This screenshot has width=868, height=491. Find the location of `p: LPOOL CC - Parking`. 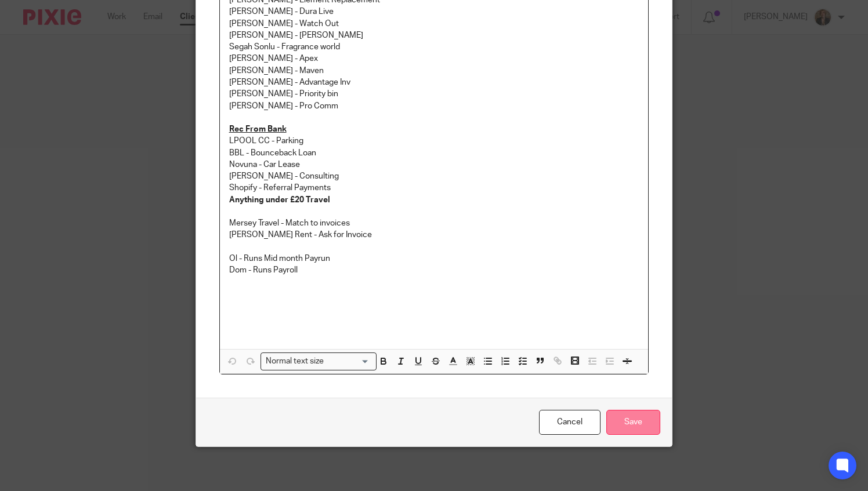

p: LPOOL CC - Parking is located at coordinates (434, 141).